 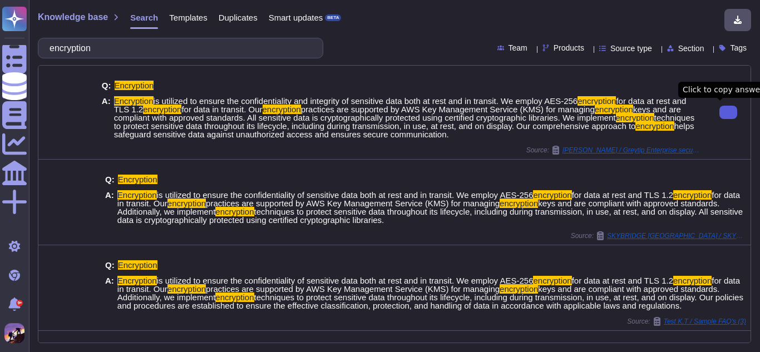 What do you see at coordinates (144, 17) in the screenshot?
I see `span: Search` at bounding box center [144, 17].